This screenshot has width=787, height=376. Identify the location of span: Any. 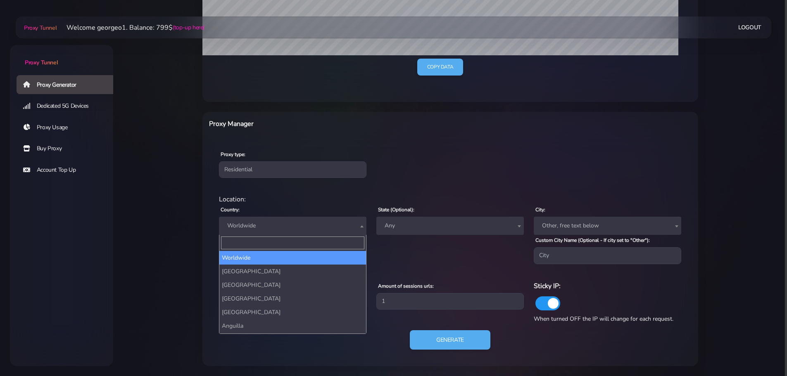
(450, 226).